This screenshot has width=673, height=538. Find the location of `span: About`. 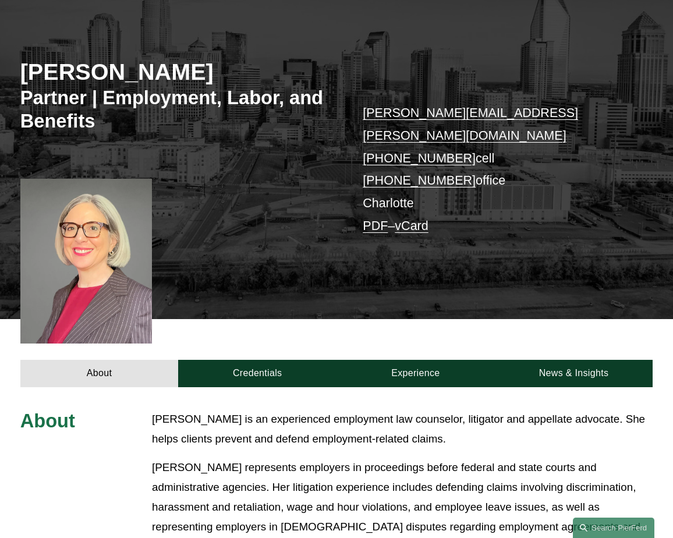

span: About is located at coordinates (48, 420).